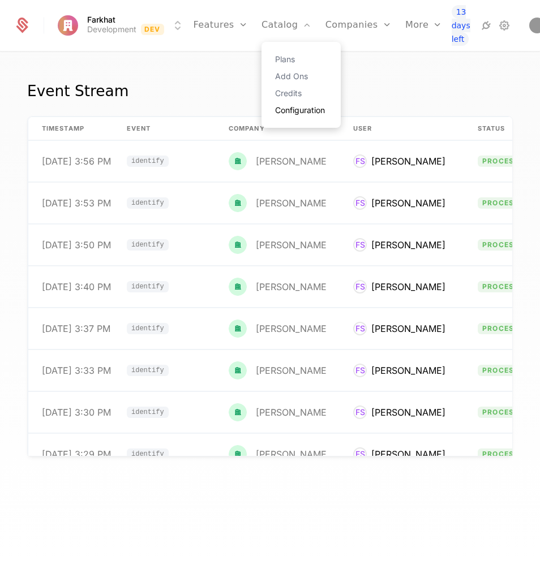 The image size is (540, 561). I want to click on span: Farkhat, so click(101, 20).